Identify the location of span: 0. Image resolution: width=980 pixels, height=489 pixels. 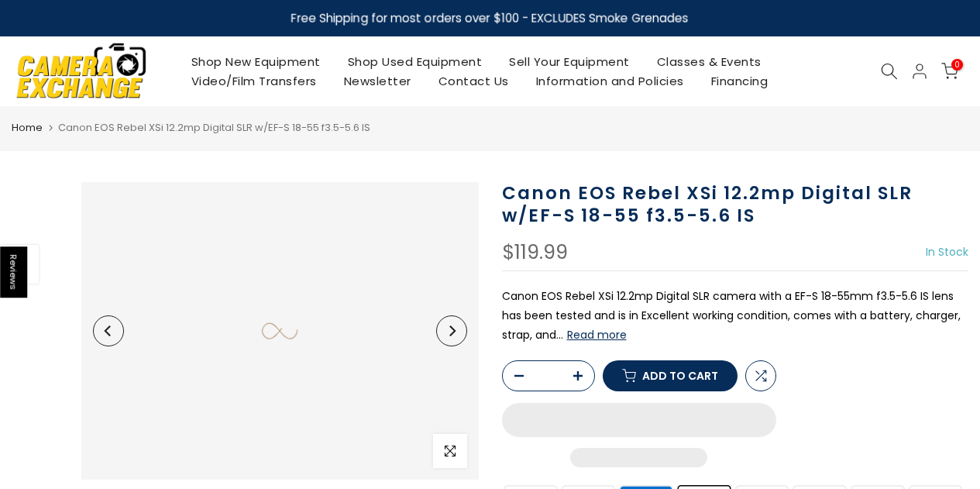
(956, 65).